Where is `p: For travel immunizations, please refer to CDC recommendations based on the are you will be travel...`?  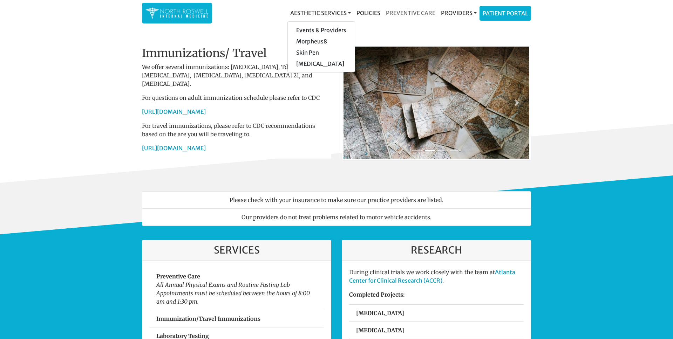
p: For travel immunizations, please refer to CDC recommendations based on the are you will be travel... is located at coordinates (237, 130).